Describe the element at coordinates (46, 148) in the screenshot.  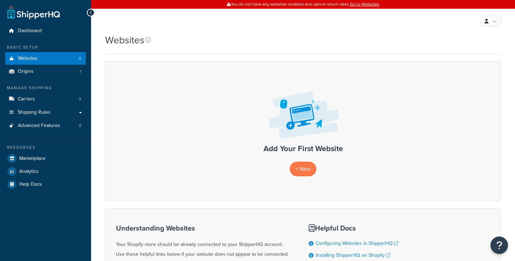
I see `div: Resources` at that location.